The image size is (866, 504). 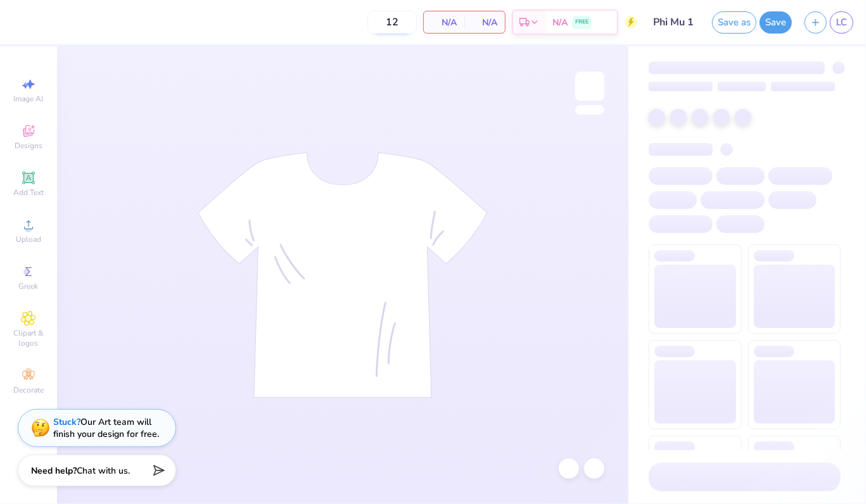 What do you see at coordinates (67, 422) in the screenshot?
I see `strong: Stuck?` at bounding box center [67, 422].